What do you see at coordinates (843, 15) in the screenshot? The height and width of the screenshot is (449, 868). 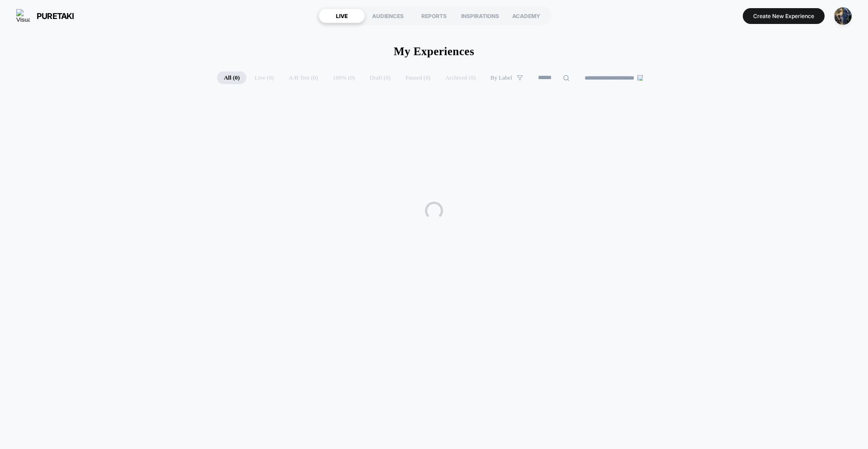 I see `img: ppic` at bounding box center [843, 15].